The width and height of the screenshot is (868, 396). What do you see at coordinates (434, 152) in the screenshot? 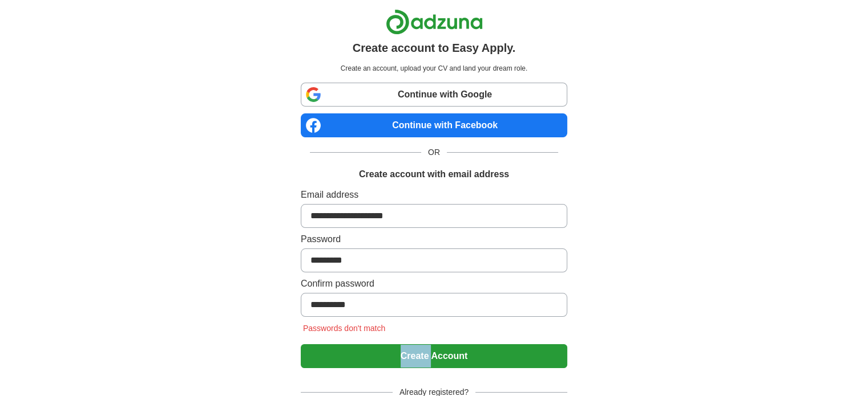
I see `span: OR` at bounding box center [434, 152].